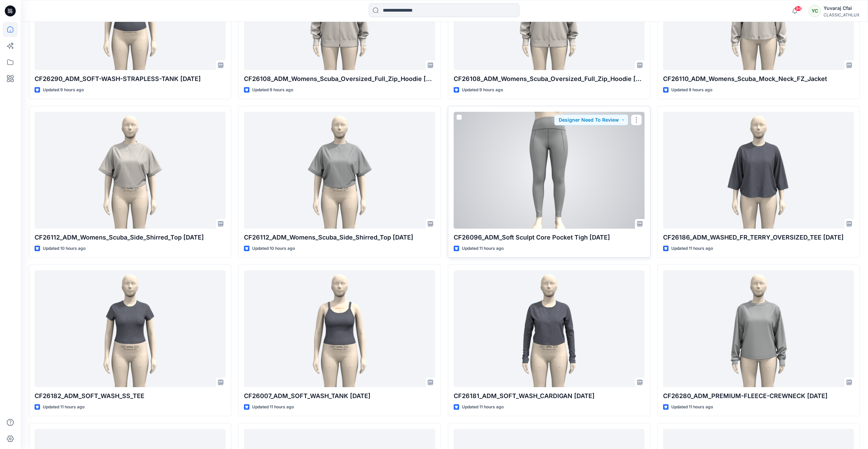  Describe the element at coordinates (758, 79) in the screenshot. I see `p: CF26110_ADM_Womens_Scuba_Mock_Neck_FZ_Jacket` at that location.